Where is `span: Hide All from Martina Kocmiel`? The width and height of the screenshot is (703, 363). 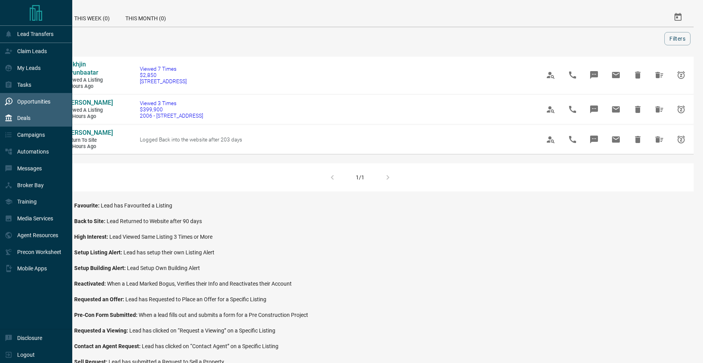
span: Hide All from Martina Kocmiel is located at coordinates (659, 139).